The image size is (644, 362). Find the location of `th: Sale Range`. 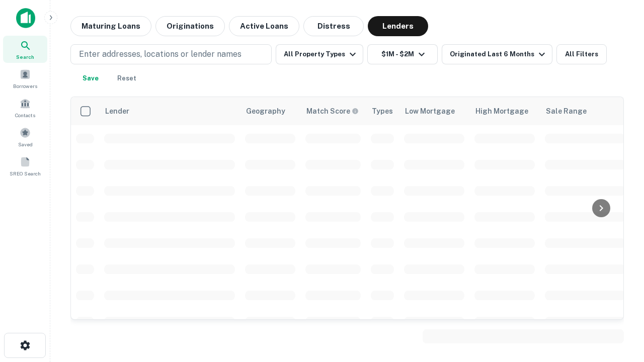

th: Sale Range is located at coordinates (585, 111).